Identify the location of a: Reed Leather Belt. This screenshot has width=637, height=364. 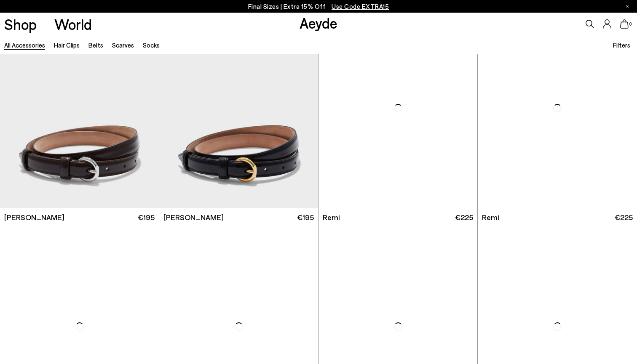
(238, 108).